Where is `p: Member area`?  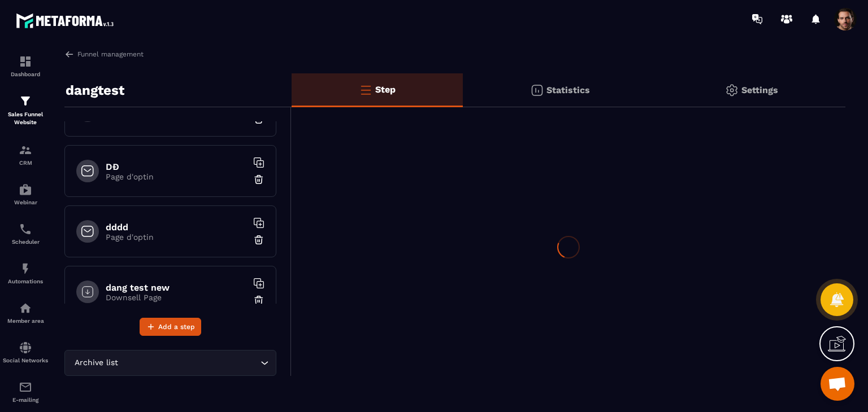
p: Member area is located at coordinates (25, 321).